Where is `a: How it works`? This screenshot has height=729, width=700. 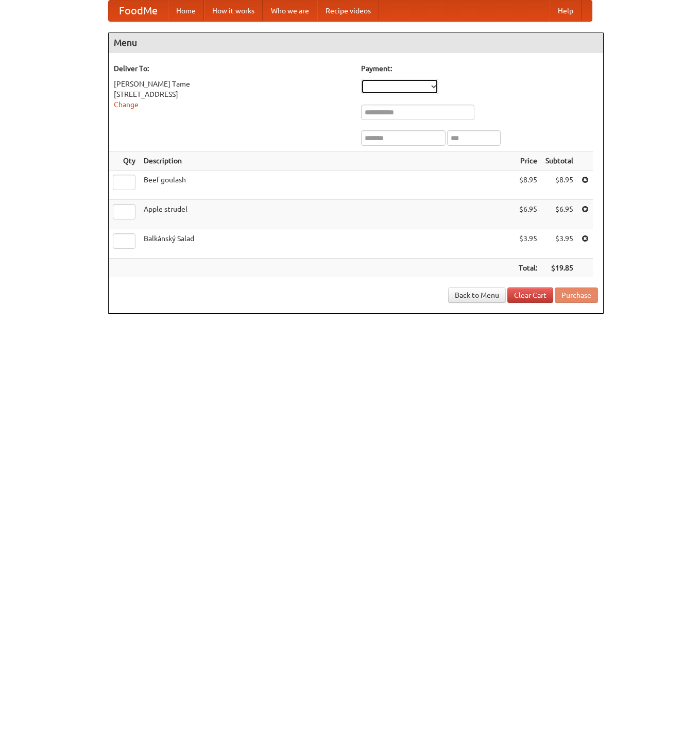 a: How it works is located at coordinates (233, 10).